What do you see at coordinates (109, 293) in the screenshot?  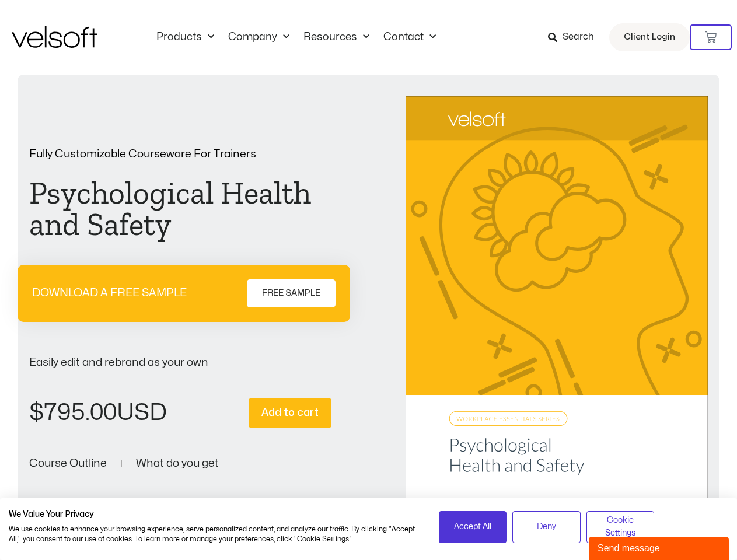 I see `p: DOWNLOAD A FREE SAMPLE` at bounding box center [109, 293].